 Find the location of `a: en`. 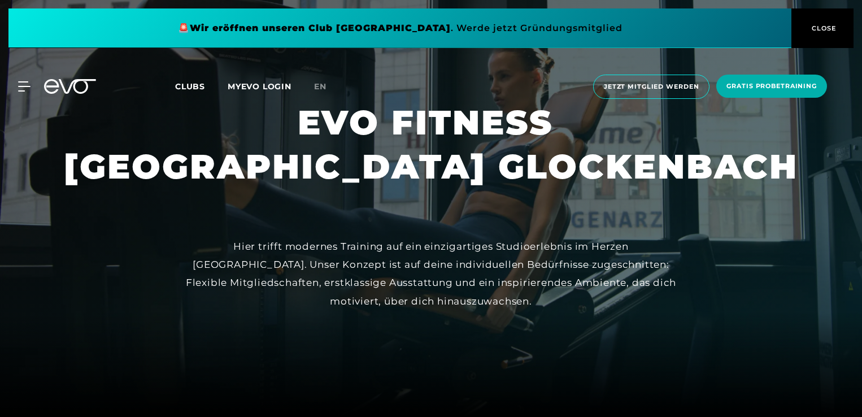

a: en is located at coordinates (327, 86).